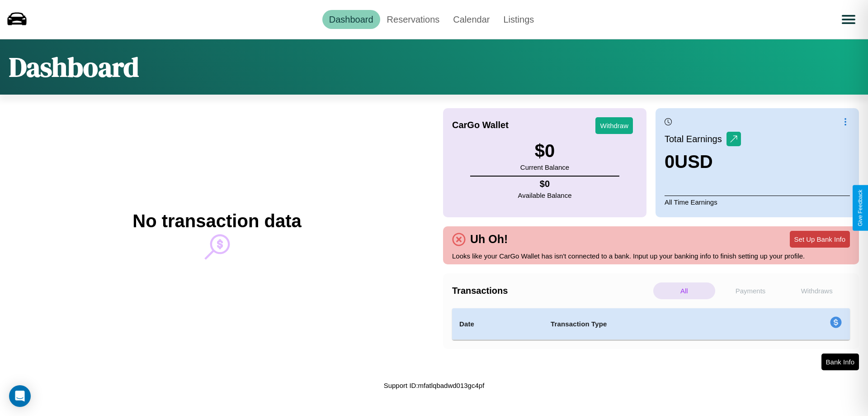 The image size is (868, 416). Describe the element at coordinates (545, 184) in the screenshot. I see `h4: $ 0` at that location.